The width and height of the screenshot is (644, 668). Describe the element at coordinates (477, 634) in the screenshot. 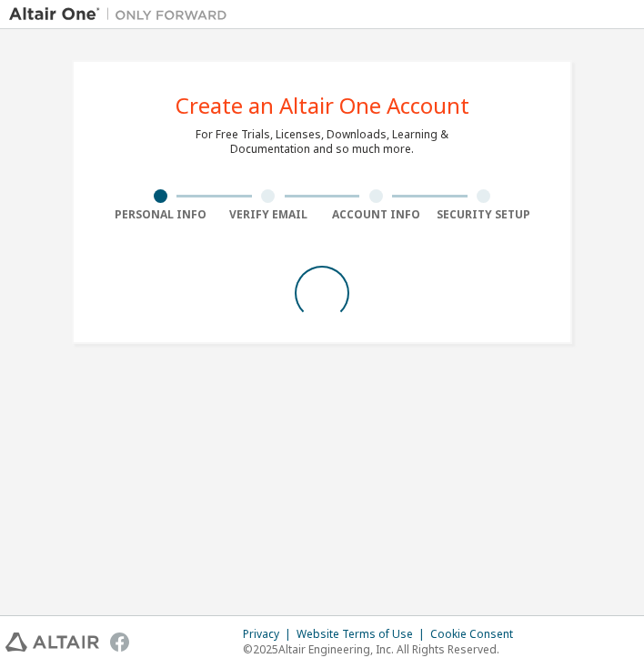

I see `div: Cookie Consent` at that location.